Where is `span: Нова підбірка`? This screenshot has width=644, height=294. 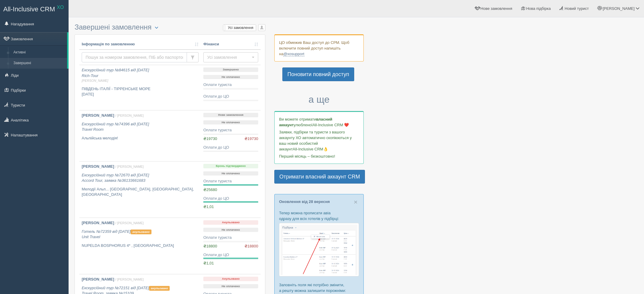 span: Нова підбірка is located at coordinates (538, 8).